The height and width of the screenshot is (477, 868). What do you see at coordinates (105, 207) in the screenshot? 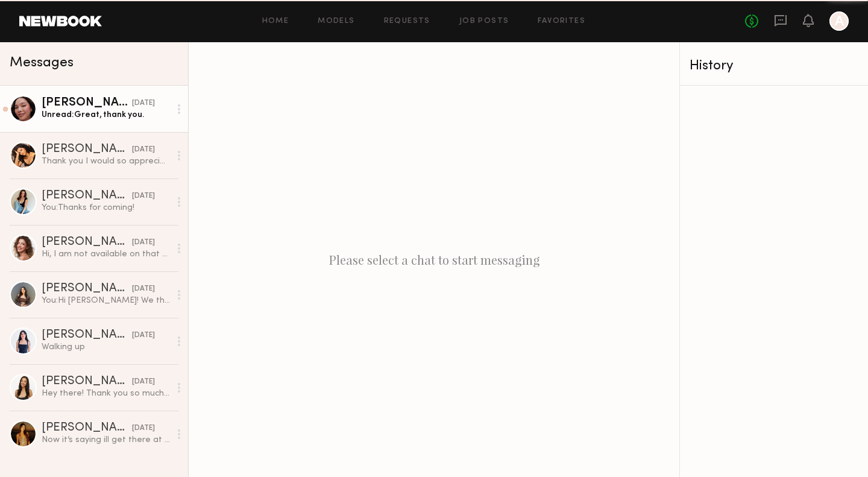
I see `div: You: Thanks for coming!` at bounding box center [105, 207].